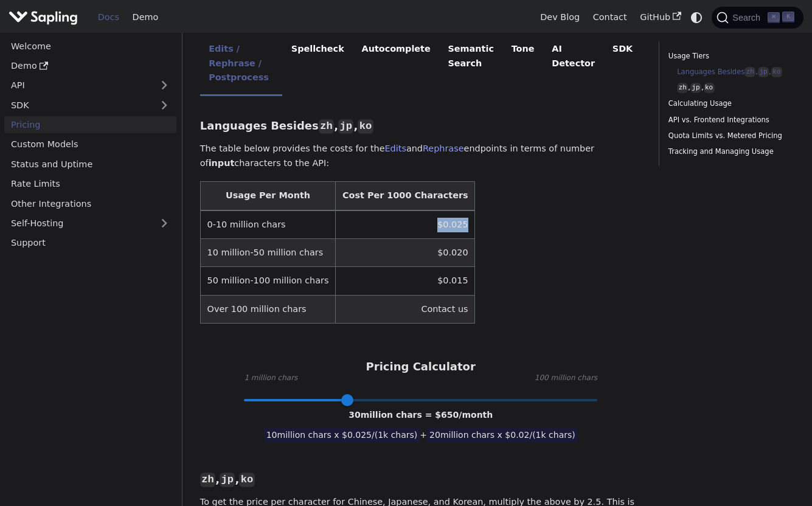  What do you see at coordinates (757, 17) in the screenshot?
I see `button: Search (Command+K)` at bounding box center [757, 17].